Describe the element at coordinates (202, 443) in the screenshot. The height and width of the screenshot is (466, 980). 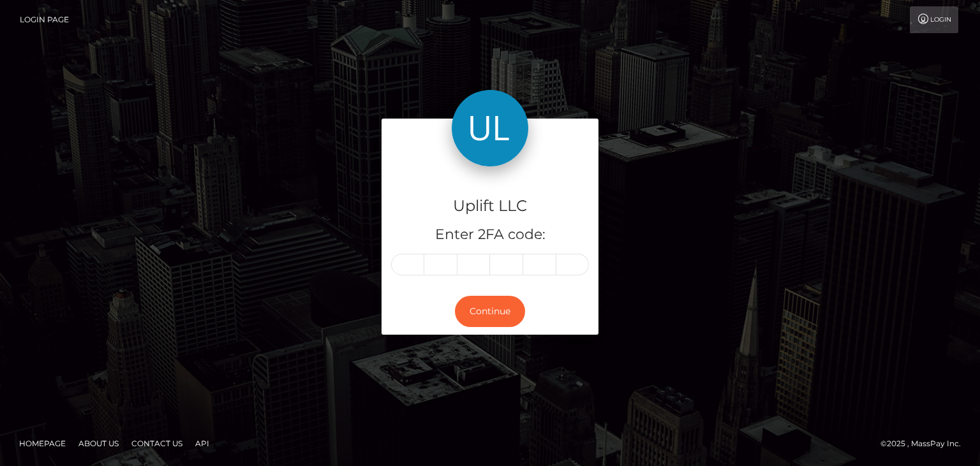
I see `a: API` at that location.